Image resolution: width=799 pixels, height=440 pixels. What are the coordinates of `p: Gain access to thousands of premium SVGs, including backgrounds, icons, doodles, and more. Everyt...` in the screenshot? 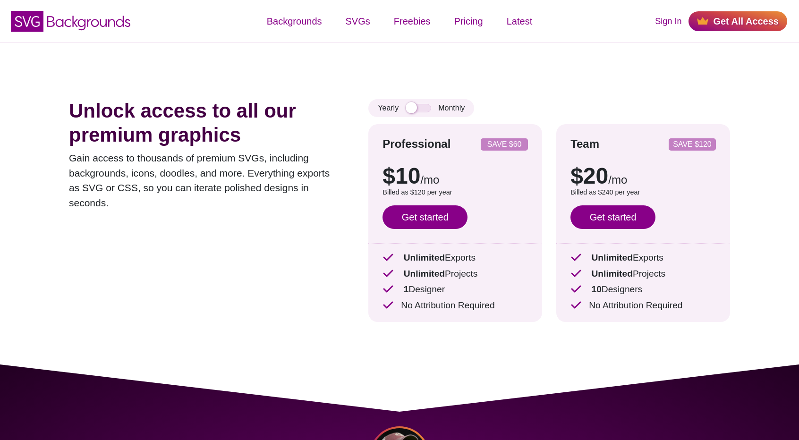 It's located at (205, 180).